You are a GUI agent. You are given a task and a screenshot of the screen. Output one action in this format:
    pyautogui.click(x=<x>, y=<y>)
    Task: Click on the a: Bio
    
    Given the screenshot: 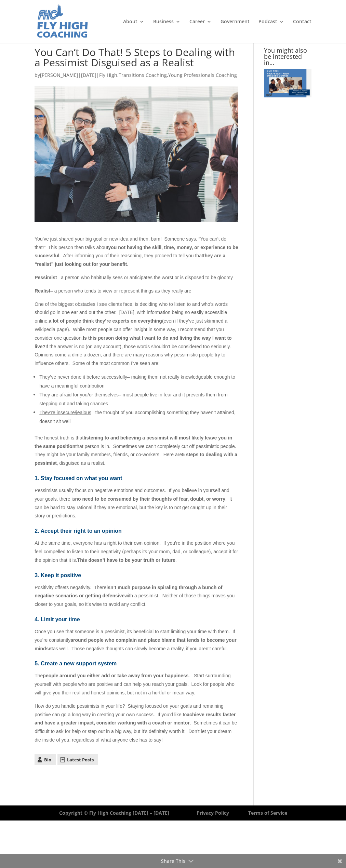 What is the action you would take?
    pyautogui.click(x=45, y=760)
    